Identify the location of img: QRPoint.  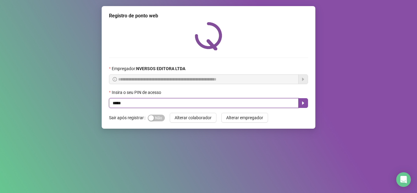
(208, 36).